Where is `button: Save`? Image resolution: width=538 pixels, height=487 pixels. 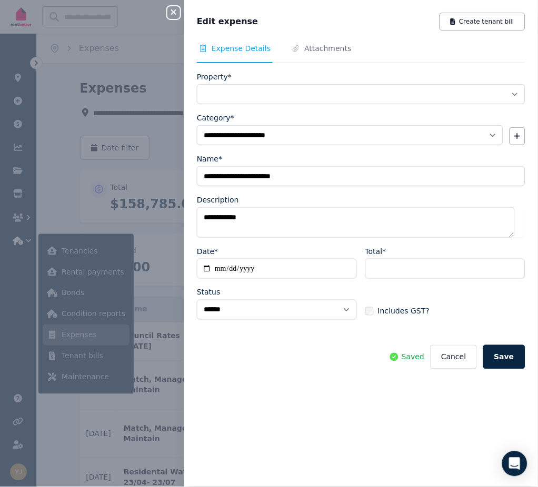 button: Save is located at coordinates (504, 357).